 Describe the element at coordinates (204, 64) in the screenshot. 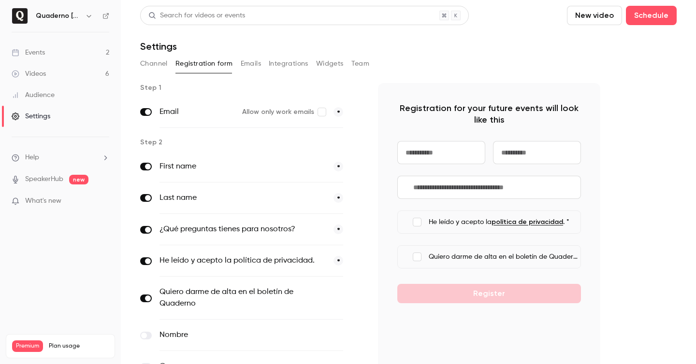

I see `button: Registration form` at that location.